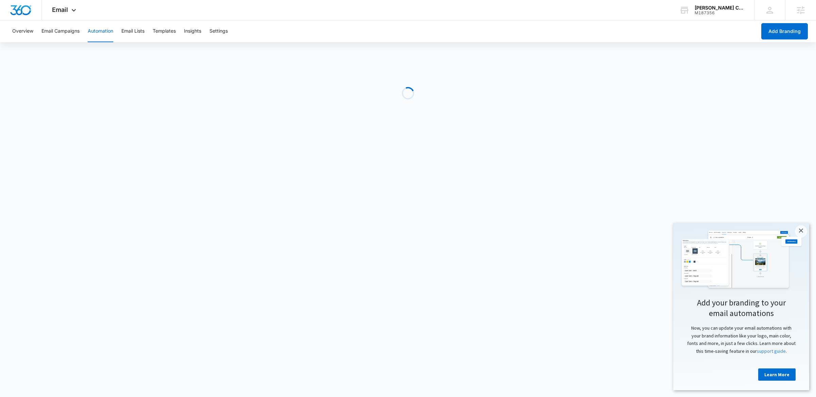 The height and width of the screenshot is (397, 816). What do you see at coordinates (68, 116) in the screenshot?
I see `p: Now, you can update your email automations with your brand information like your logo, main color...` at bounding box center [68, 116].